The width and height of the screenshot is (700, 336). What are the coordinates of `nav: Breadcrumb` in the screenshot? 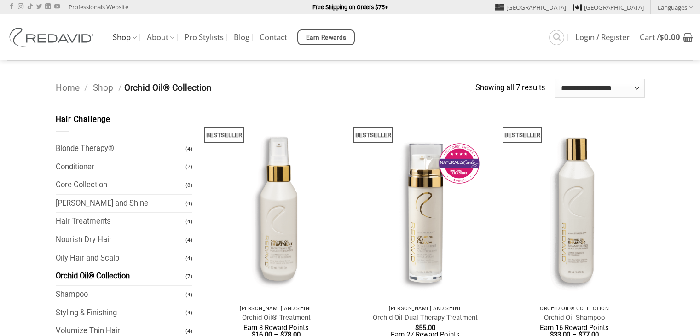 It's located at (266, 88).